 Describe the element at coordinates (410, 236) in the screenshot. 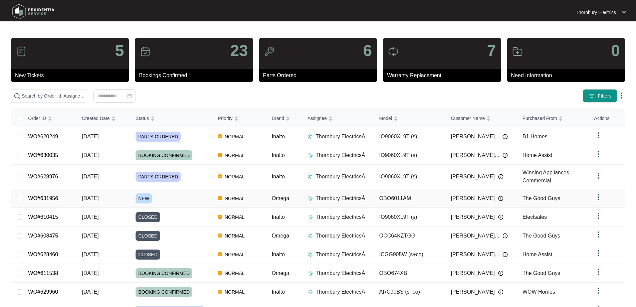

I see `td: OCC64KZTGG` at that location.